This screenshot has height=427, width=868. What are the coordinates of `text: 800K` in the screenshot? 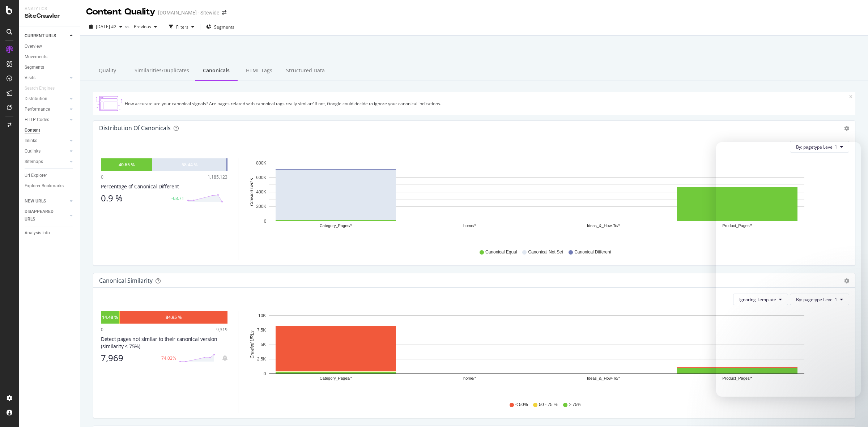 It's located at (261, 163).